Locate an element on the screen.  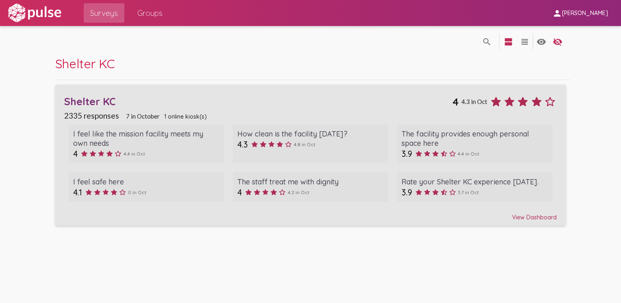
span: 0 in Oct is located at coordinates (137, 192).